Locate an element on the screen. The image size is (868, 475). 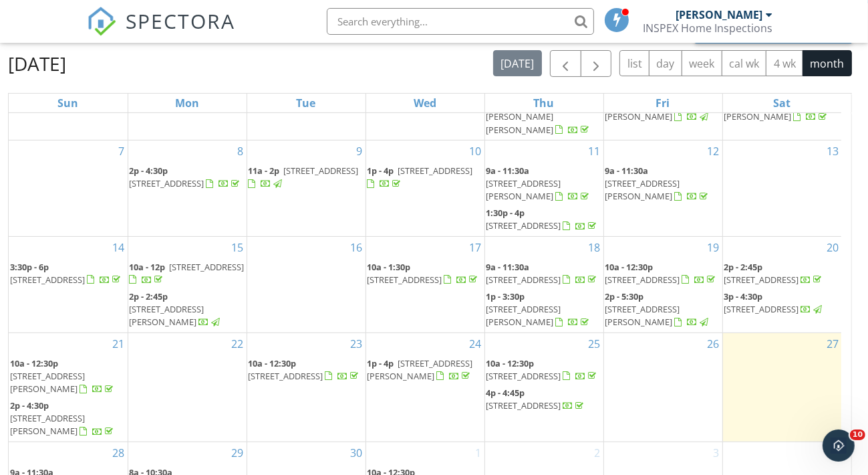
button: list is located at coordinates (634, 63).